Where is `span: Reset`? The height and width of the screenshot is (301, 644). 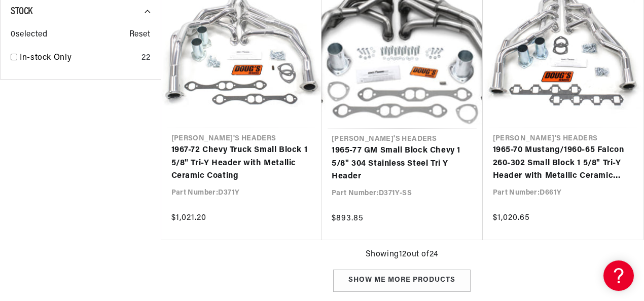 span: Reset is located at coordinates (140, 35).